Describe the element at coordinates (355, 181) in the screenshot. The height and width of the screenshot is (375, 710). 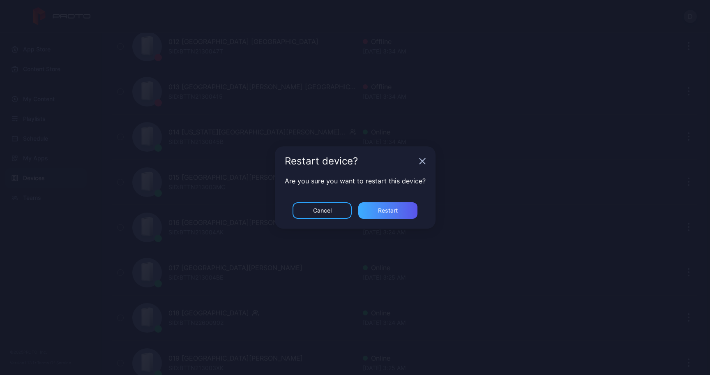
I see `p: Are you sure you want to restart this device?` at that location.